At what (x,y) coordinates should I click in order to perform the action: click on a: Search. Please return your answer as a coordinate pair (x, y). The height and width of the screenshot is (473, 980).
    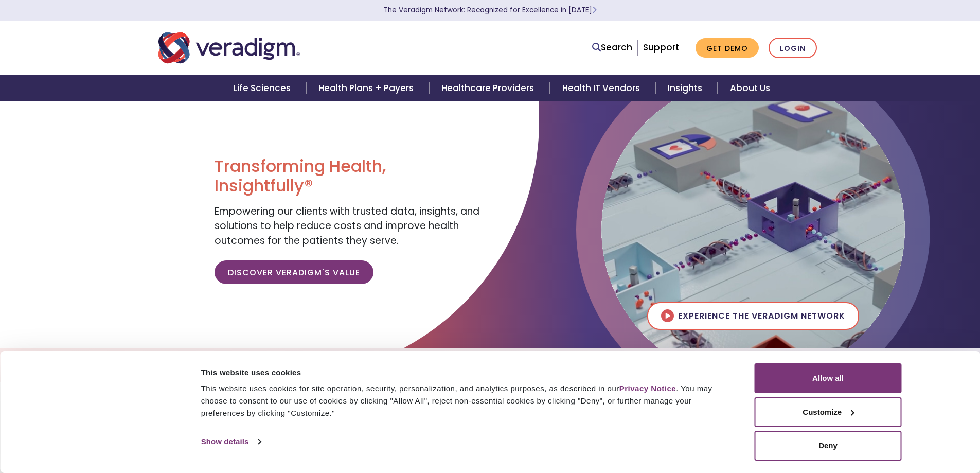
    Looking at the image, I should click on (612, 47).